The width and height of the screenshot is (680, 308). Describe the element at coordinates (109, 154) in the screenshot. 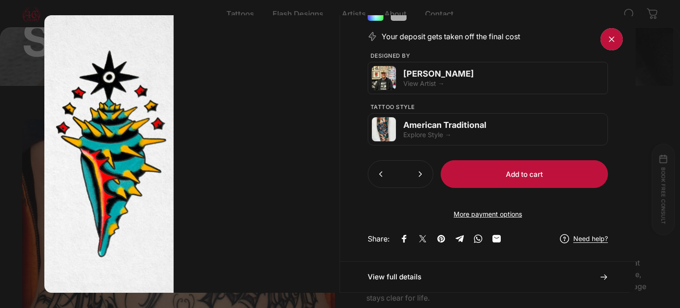

I see `button: Open media 1 in modal` at that location.